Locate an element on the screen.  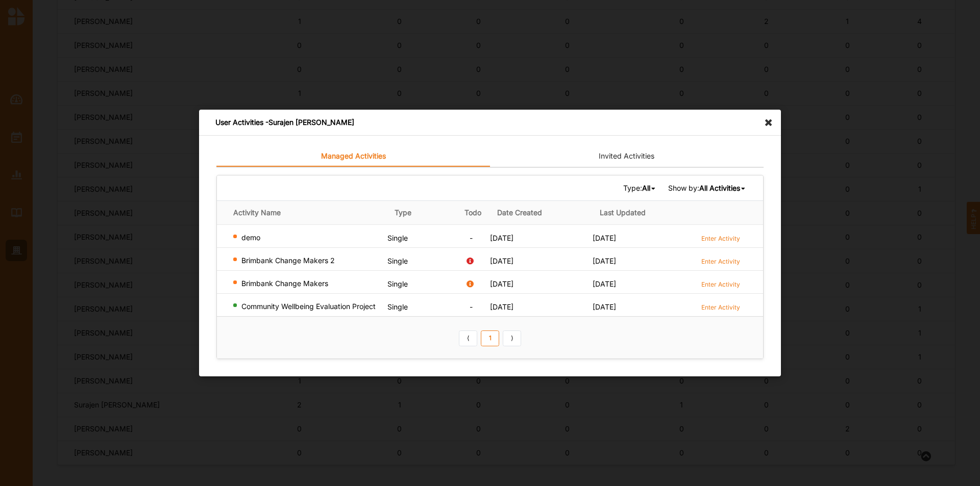
th: Date Created is located at coordinates (541, 212).